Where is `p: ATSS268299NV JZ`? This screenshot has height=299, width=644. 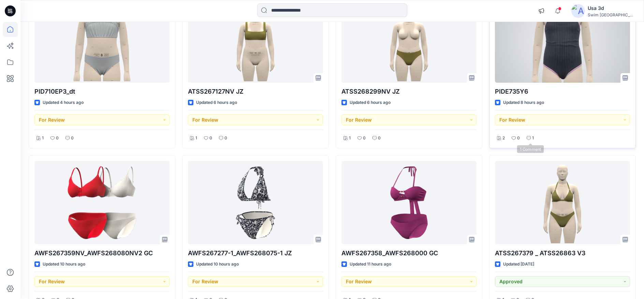
p: ATSS268299NV JZ is located at coordinates (409, 91).